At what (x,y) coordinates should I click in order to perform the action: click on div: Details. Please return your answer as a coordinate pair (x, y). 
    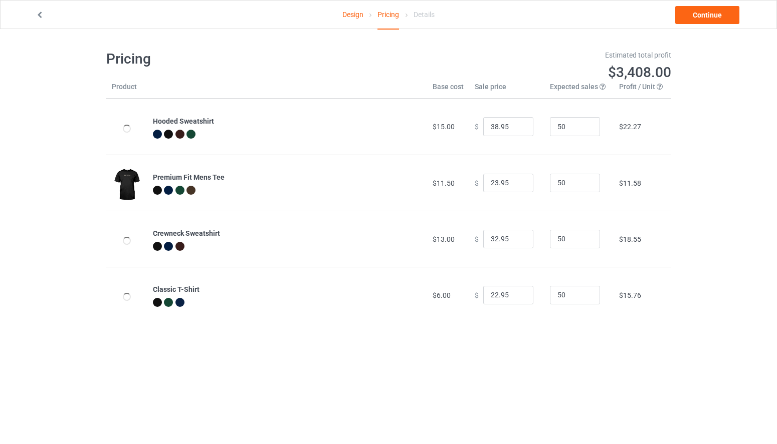
    Looking at the image, I should click on (424, 15).